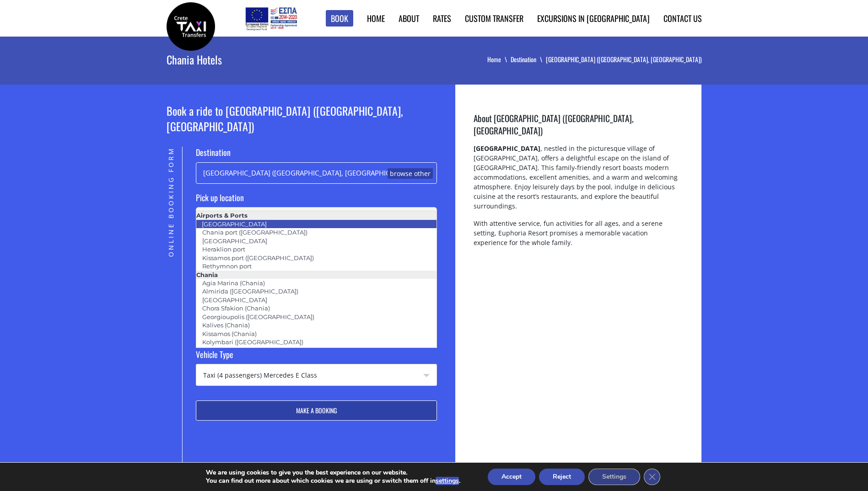 The height and width of the screenshot is (491, 868). I want to click on button: Make a booking, so click(316, 411).